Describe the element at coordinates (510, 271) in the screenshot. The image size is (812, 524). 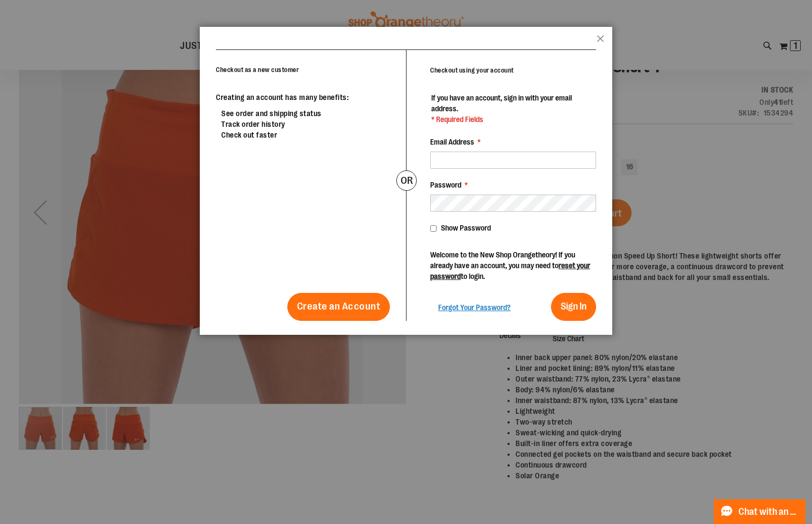
I see `a: reset your password` at that location.